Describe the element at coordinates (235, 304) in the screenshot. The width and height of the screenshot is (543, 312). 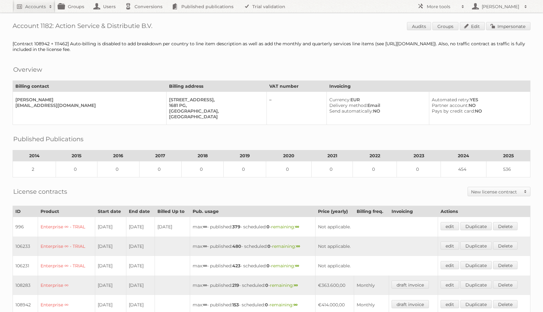
I see `strong: 153` at that location.